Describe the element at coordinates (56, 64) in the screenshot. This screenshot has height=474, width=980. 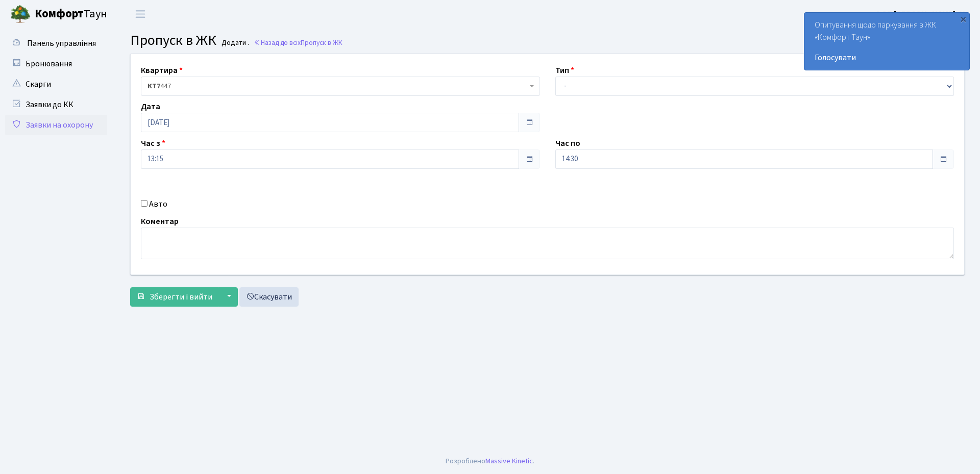
I see `a: Бронювання` at that location.